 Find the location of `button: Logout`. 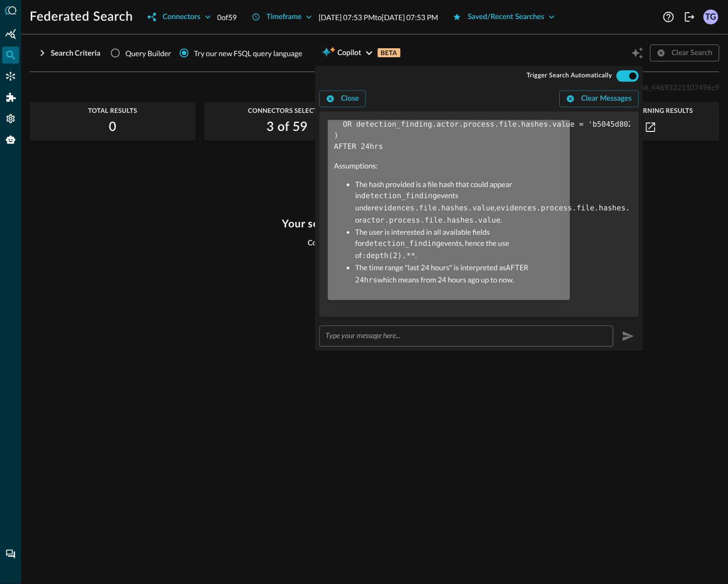

button: Logout is located at coordinates (690, 17).